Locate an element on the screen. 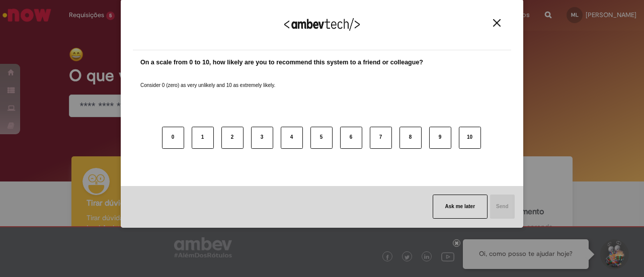  button: 2 is located at coordinates (232, 138).